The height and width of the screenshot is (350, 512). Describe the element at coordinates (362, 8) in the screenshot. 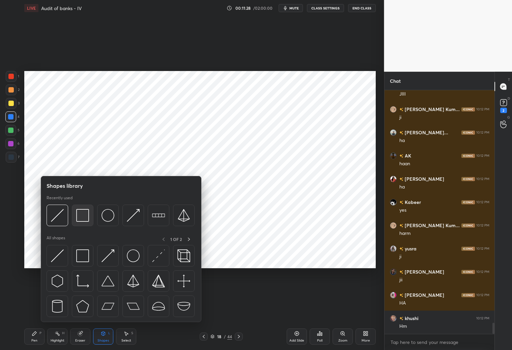

I see `button: End Class` at that location.